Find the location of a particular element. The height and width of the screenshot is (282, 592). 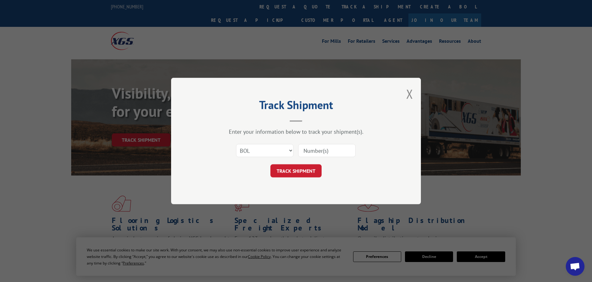

div: Enter your information below to track your shipment(s). is located at coordinates (296, 131).